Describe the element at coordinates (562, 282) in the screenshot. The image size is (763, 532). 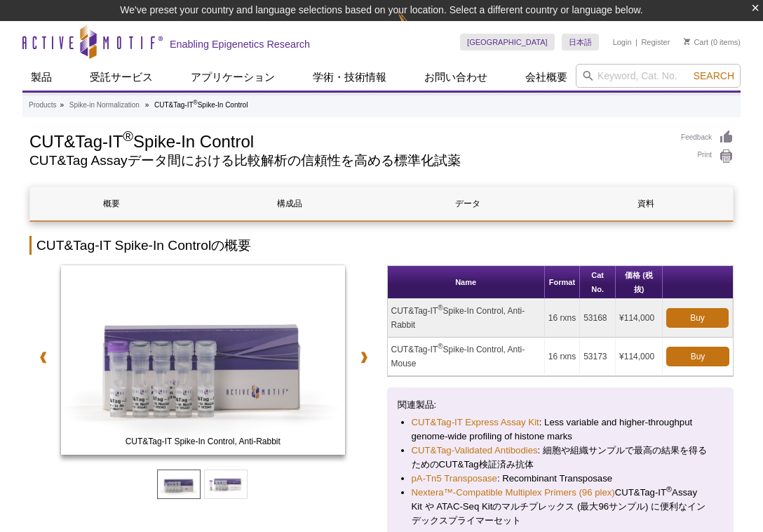
I see `th: Format` at that location.